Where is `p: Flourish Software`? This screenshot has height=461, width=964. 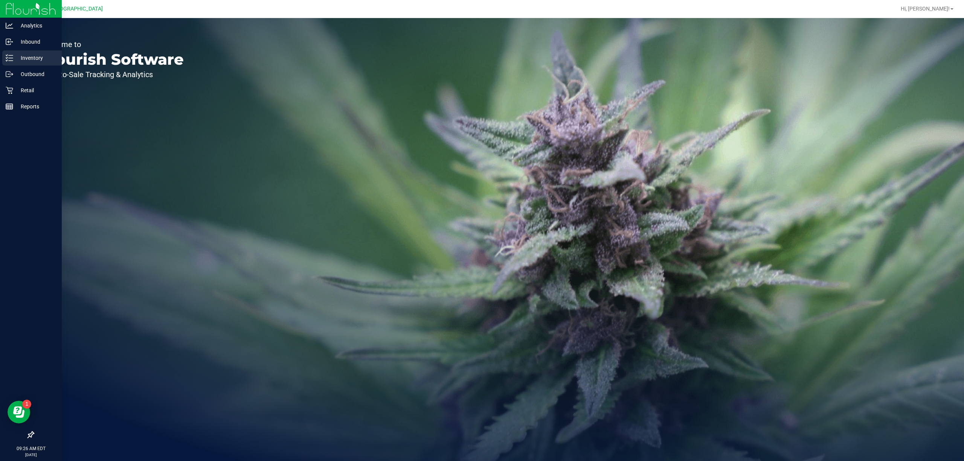
p: Flourish Software is located at coordinates (112, 60).